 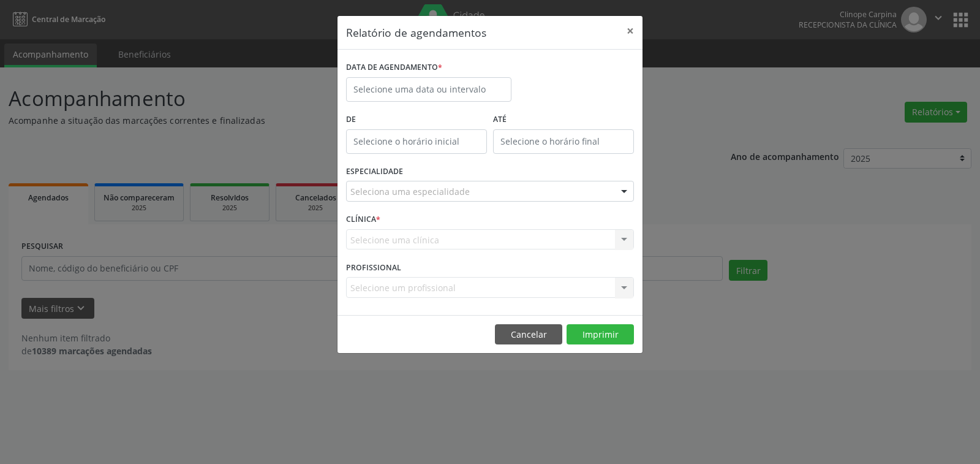 What do you see at coordinates (417, 120) in the screenshot?
I see `label: De` at bounding box center [417, 120].